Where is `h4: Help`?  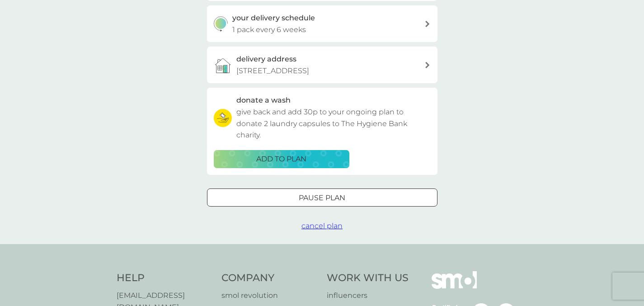
h4: Help is located at coordinates (164, 278).